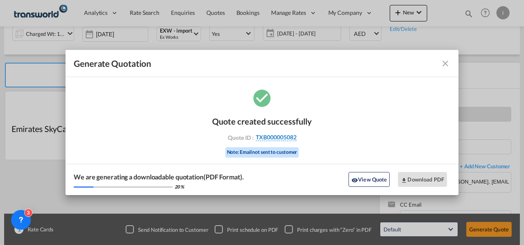  Describe the element at coordinates (262, 98) in the screenshot. I see `md-icon: icon-checkbox-marked-circle` at that location.